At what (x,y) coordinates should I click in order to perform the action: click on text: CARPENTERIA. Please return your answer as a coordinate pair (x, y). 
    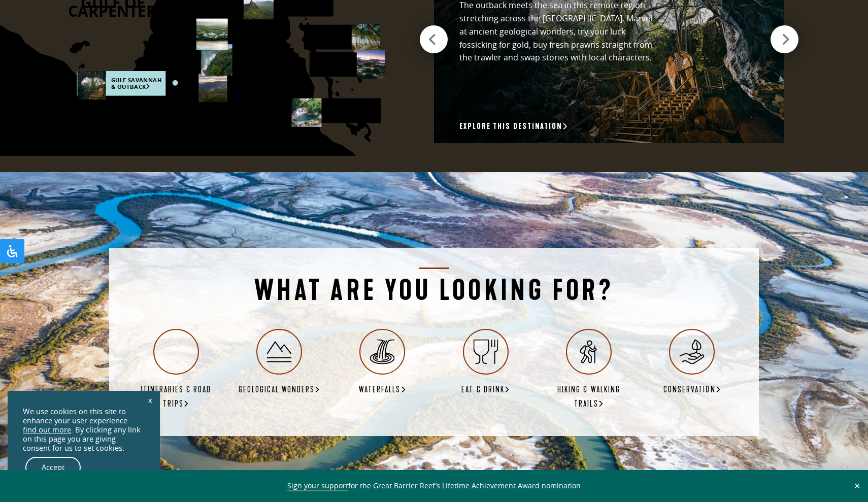
    Looking at the image, I should click on (120, 10).